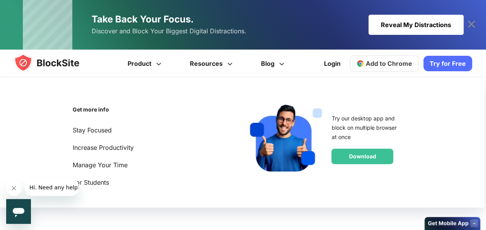  Describe the element at coordinates (146, 63) in the screenshot. I see `a: Product` at that location.